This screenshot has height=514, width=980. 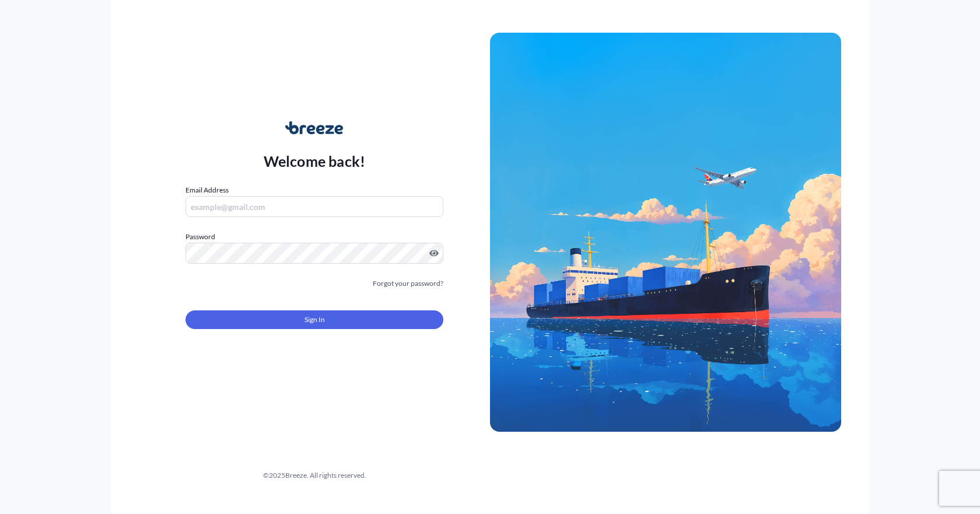 What do you see at coordinates (314, 206) in the screenshot?
I see `input: example@gmail.com` at bounding box center [314, 206].